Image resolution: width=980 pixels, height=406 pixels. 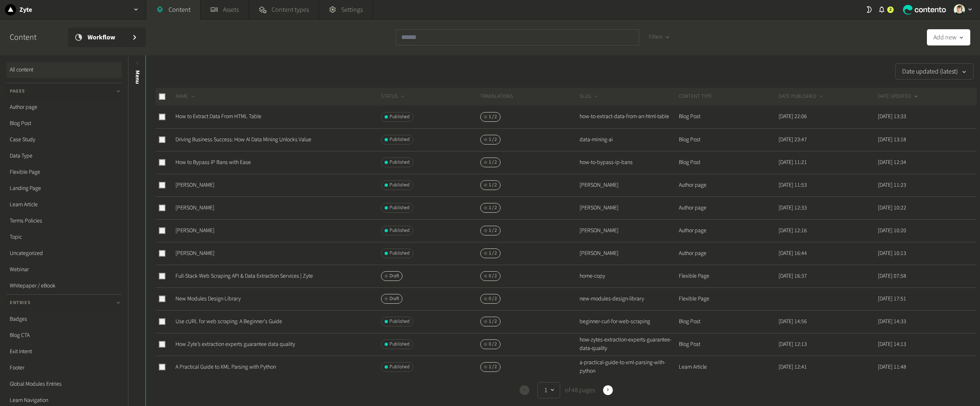 I want to click on a: Author page, so click(x=64, y=107).